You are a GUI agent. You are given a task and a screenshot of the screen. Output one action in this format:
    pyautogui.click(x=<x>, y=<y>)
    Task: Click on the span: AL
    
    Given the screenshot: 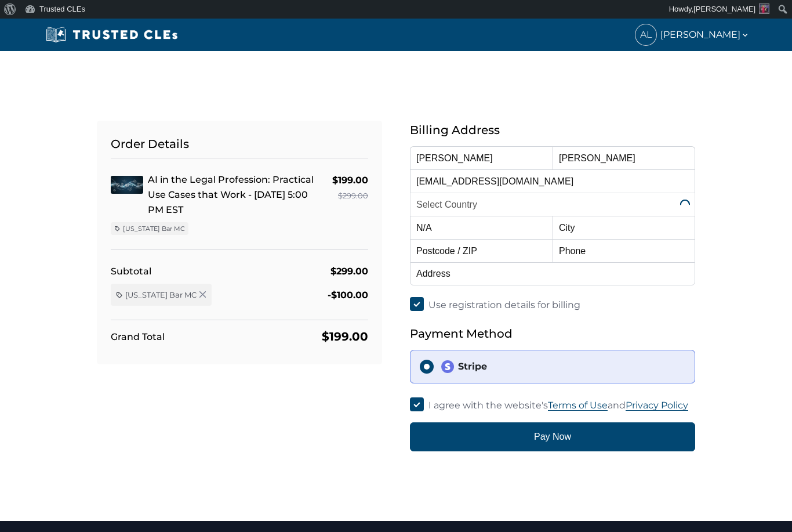 What is the action you would take?
    pyautogui.click(x=646, y=35)
    